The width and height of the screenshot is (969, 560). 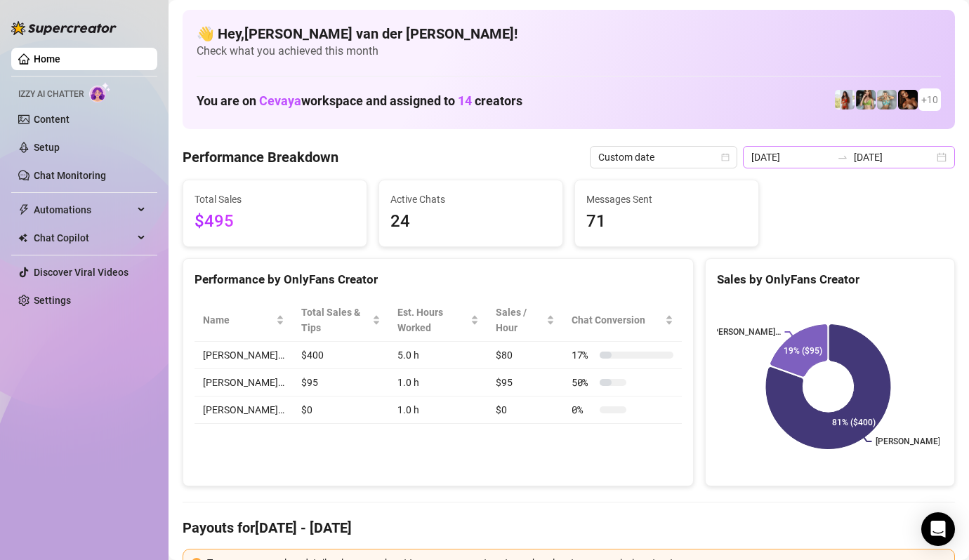 I want to click on a: Chat Monitoring, so click(x=70, y=175).